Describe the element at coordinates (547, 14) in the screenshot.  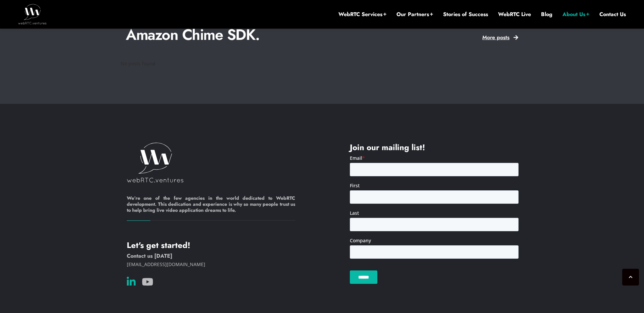
I see `a: Blog` at that location.